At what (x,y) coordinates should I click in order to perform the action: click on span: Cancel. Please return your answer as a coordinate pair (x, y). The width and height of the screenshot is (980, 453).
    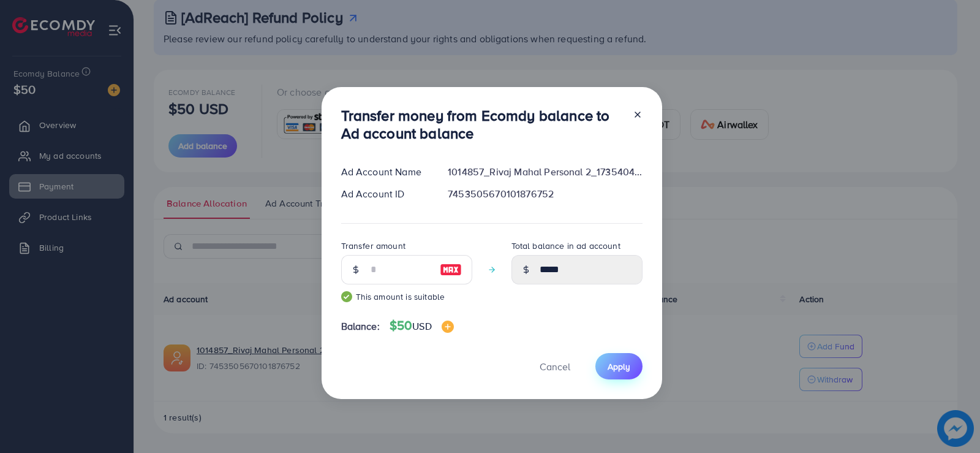
    Looking at the image, I should click on (555, 366).